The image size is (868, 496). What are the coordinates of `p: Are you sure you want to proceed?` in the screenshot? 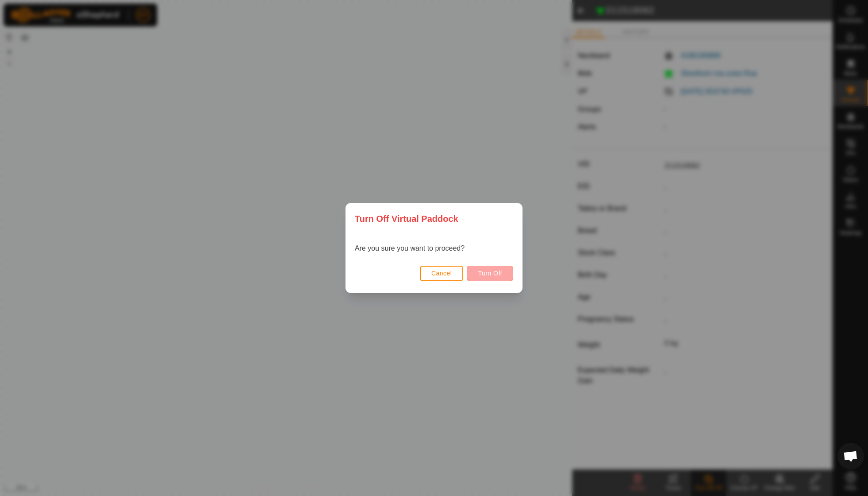 It's located at (410, 249).